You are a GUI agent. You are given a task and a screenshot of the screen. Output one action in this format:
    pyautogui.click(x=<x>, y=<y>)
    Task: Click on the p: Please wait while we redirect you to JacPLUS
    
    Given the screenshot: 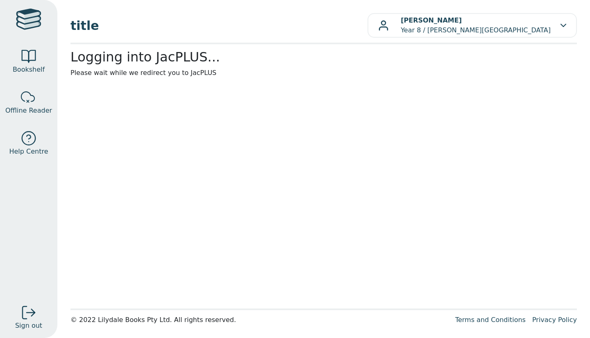 What is the action you would take?
    pyautogui.click(x=324, y=73)
    